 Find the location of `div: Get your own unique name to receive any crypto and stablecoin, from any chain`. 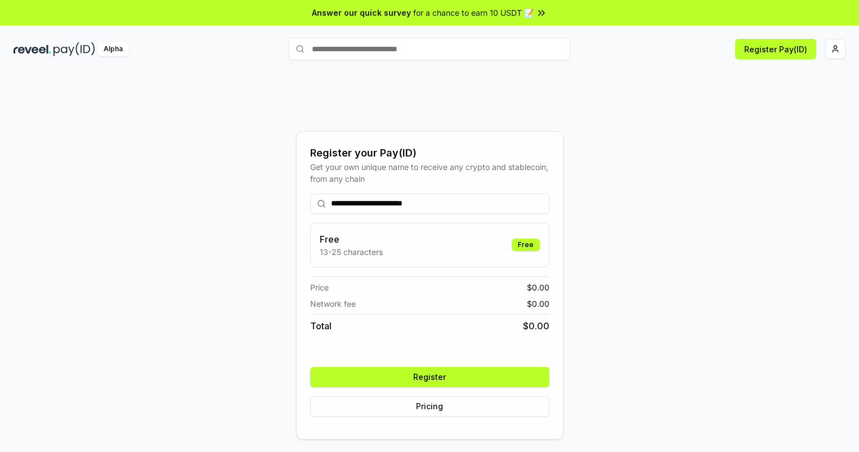

div: Get your own unique name to receive any crypto and stablecoin, from any chain is located at coordinates (430, 173).